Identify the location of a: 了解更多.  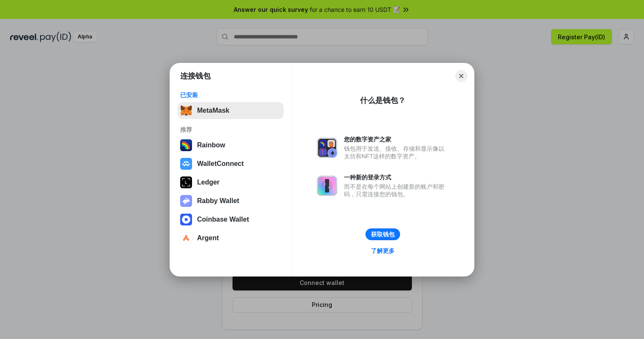
(383, 251).